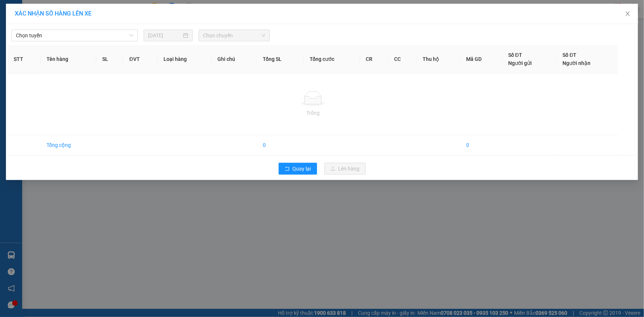  I want to click on span: XÁC NHẬN SỐ HÀNG LÊN XE, so click(53, 13).